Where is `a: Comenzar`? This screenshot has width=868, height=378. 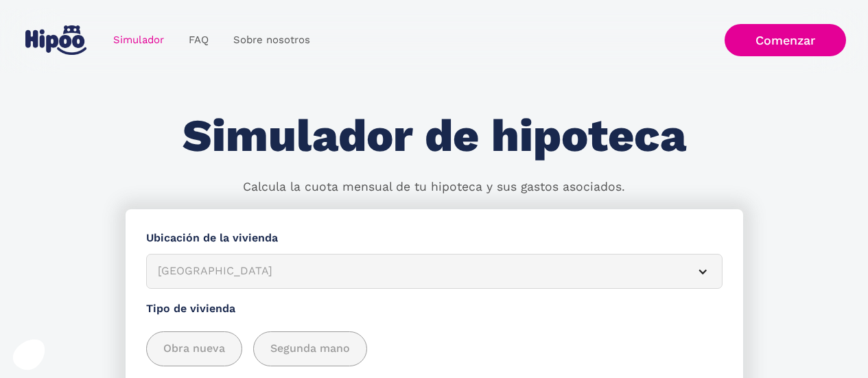 a: Comenzar is located at coordinates (785, 40).